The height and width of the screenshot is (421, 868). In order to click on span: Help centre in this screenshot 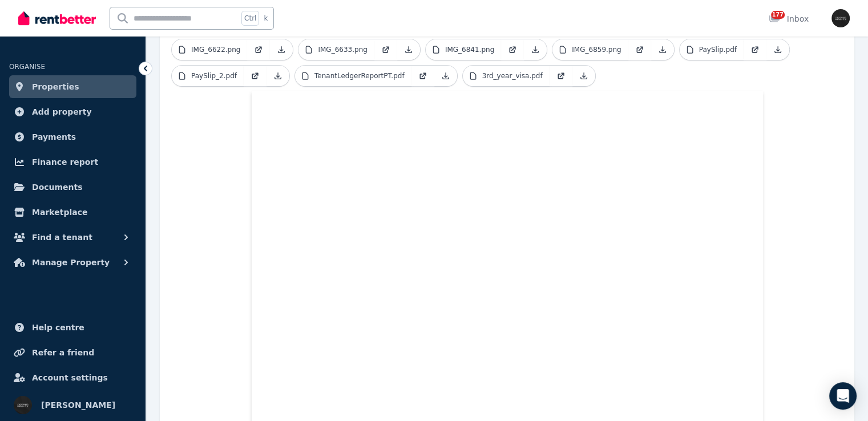, I will do `click(58, 328)`.